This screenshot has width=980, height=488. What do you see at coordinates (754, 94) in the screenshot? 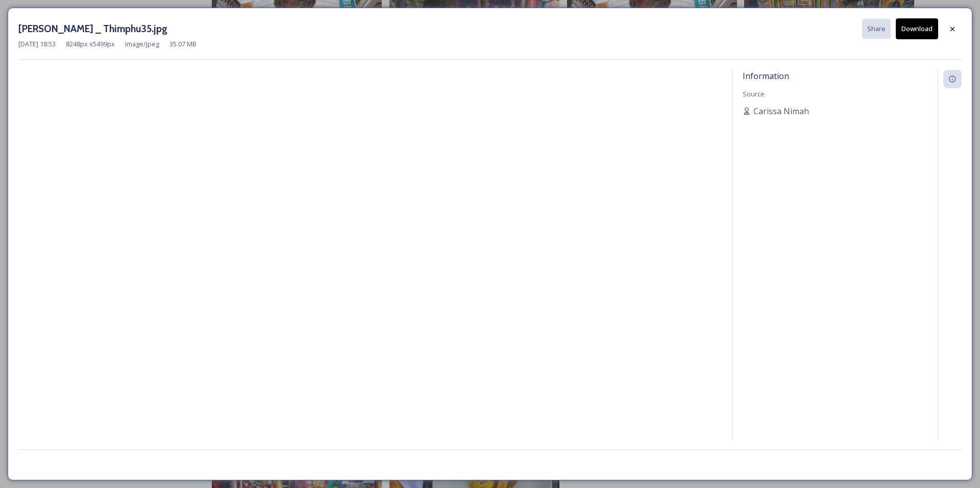
I see `span: Source` at bounding box center [754, 94].